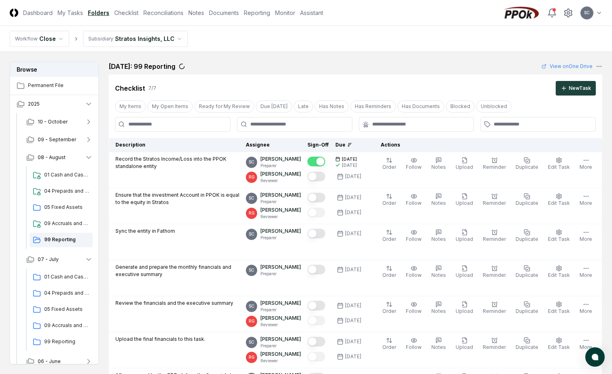 The width and height of the screenshot is (612, 374). What do you see at coordinates (61, 224) in the screenshot?
I see `a: 09 Accruals and Other Current Liabilities` at bounding box center [61, 224].